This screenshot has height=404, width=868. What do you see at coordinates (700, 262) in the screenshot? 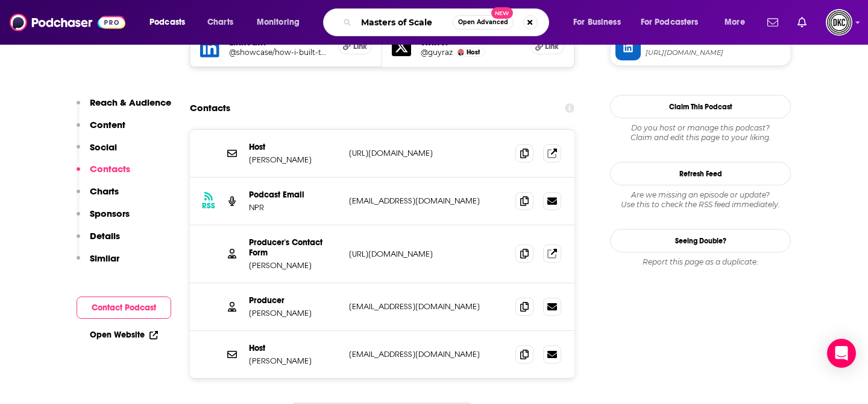
I see `div: Report this page as a duplicate.` at bounding box center [700, 262].